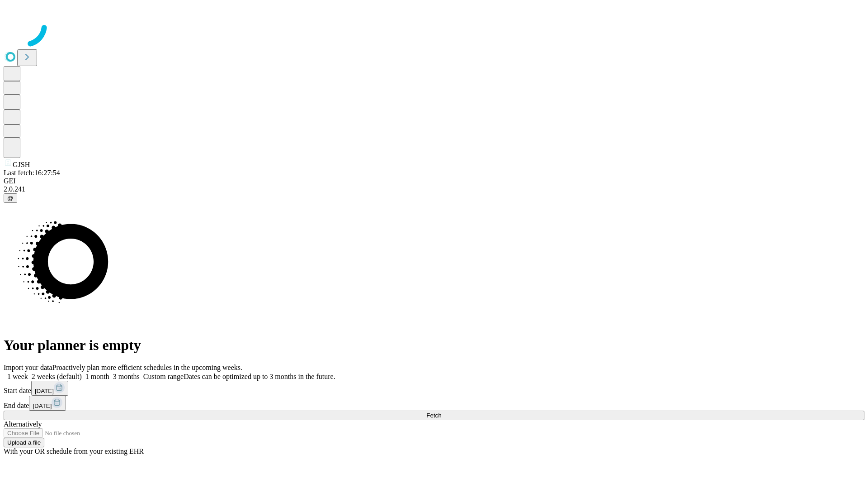 This screenshot has width=868, height=489. What do you see at coordinates (163, 376) in the screenshot?
I see `span: Custom range` at bounding box center [163, 376].